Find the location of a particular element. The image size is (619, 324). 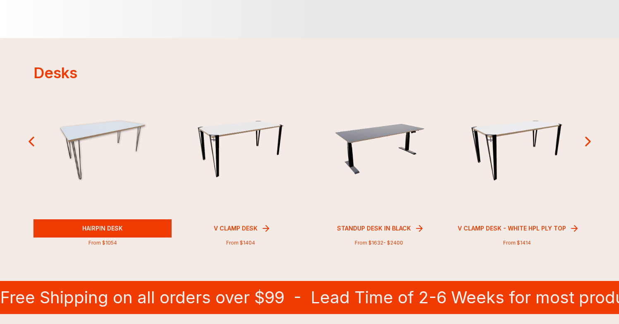

h3: V Clamp Desk - white HPL ply top is located at coordinates (512, 228).